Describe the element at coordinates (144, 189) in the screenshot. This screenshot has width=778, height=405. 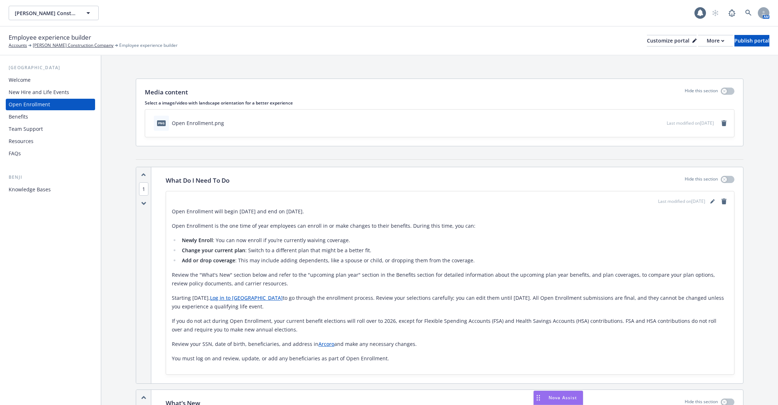
I see `button: 1` at that location.